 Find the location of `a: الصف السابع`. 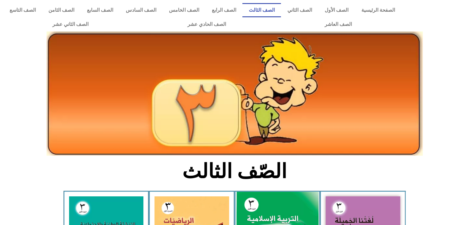

a: الصف السابع is located at coordinates (100, 10).